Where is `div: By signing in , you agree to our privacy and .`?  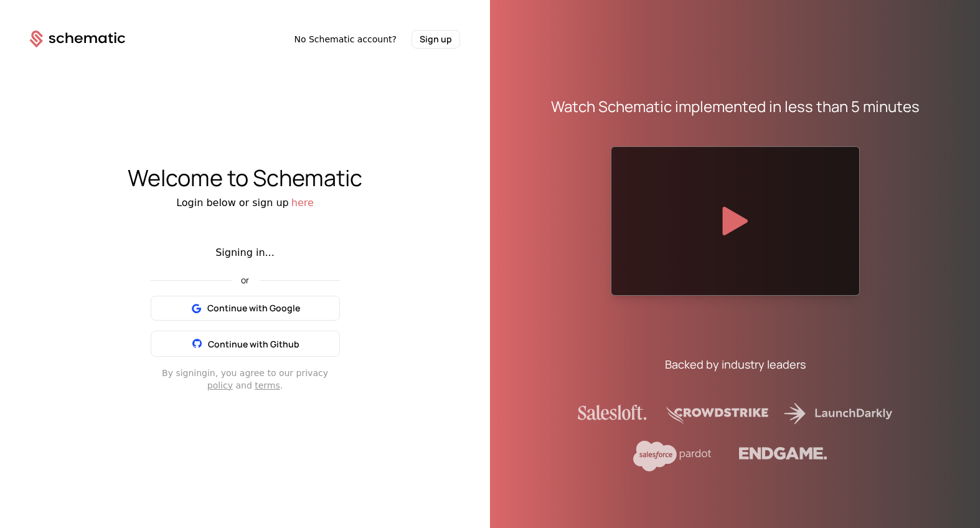 div: By signing in , you agree to our privacy and . is located at coordinates (245, 379).